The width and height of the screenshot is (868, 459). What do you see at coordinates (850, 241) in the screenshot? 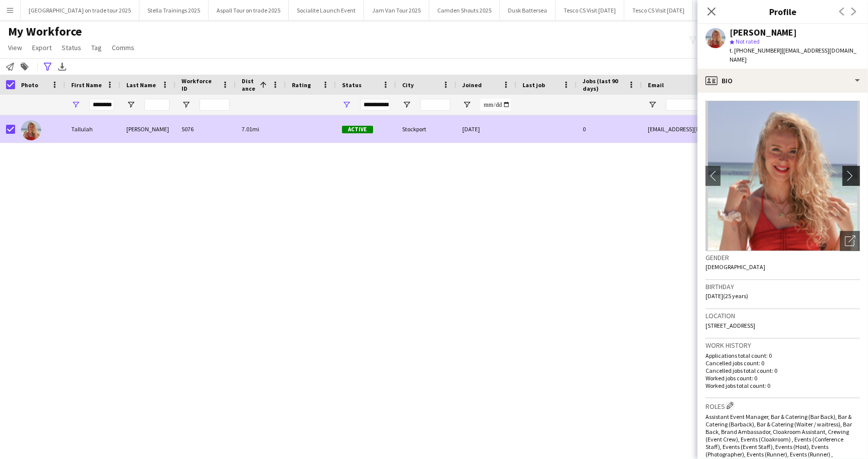
I see `div: Open photos pop-in` at bounding box center [850, 241].